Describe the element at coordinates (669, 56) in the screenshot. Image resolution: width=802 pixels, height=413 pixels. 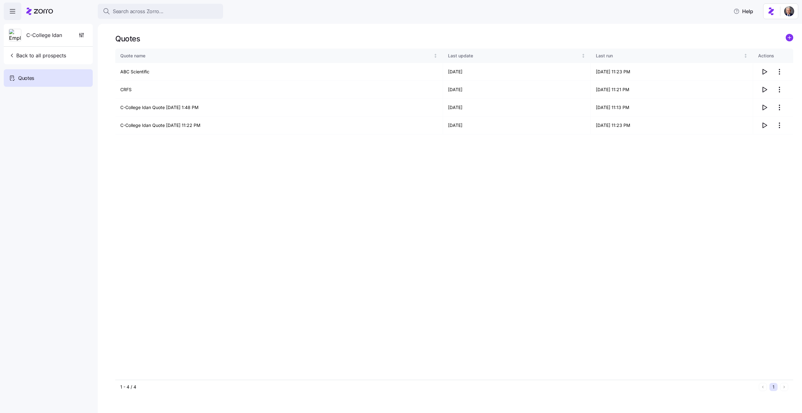
I see `div: Last run` at that location.